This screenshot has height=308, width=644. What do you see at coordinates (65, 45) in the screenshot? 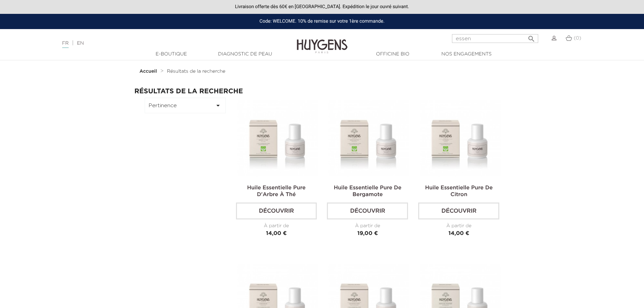
I see `a: FR` at bounding box center [65, 45].